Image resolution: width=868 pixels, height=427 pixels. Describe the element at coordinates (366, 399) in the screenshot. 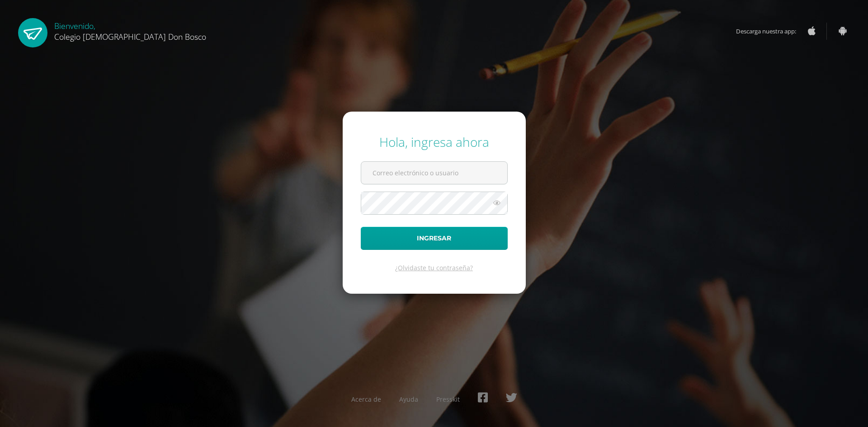

I see `a: Acerca de` at that location.